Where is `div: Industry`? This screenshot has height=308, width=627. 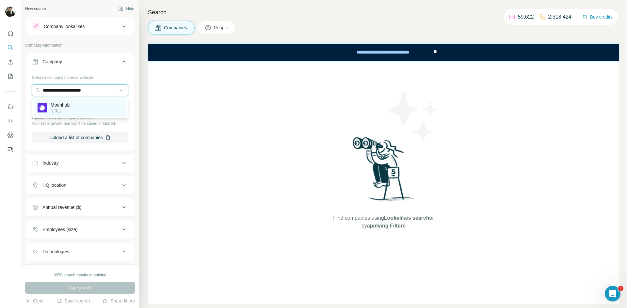
div: Industry is located at coordinates (51, 163).